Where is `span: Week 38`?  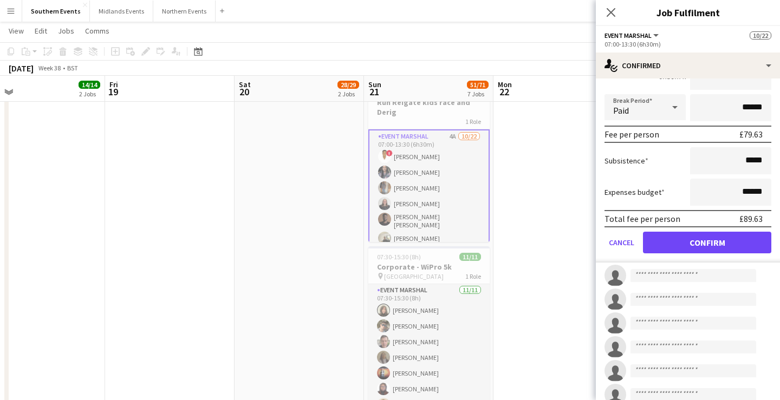
span: Week 38 is located at coordinates (49, 68).